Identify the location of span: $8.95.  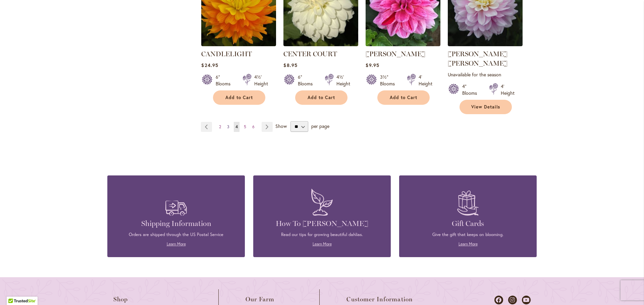
(290, 65).